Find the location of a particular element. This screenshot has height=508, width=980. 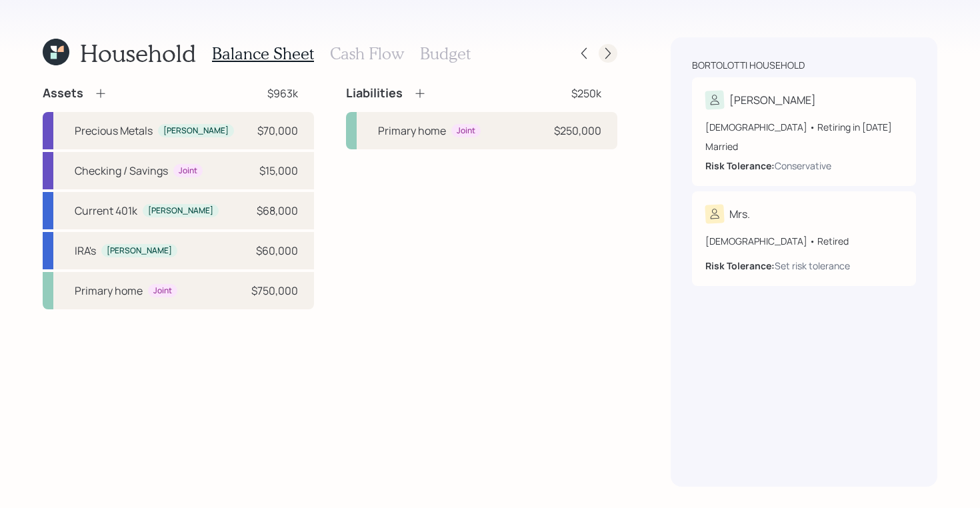

h3: Budget is located at coordinates (446, 53).